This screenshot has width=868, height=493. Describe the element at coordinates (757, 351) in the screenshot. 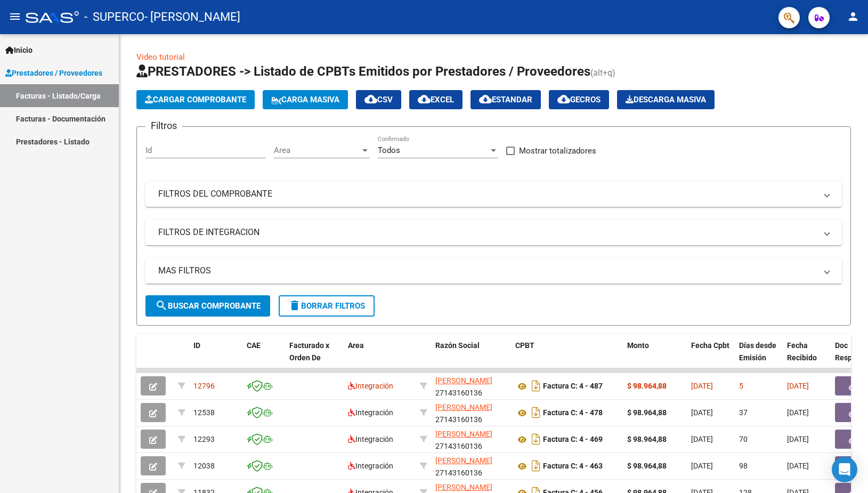

I see `span: Días desde Emisión` at that location.